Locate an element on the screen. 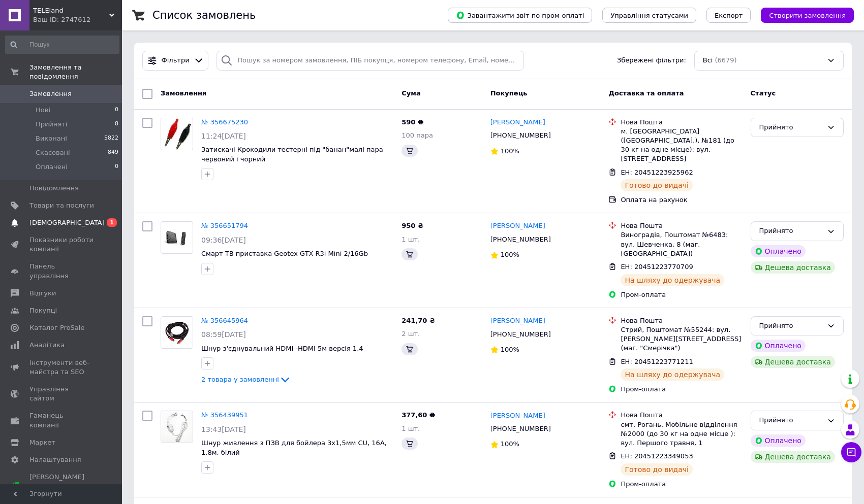 The image size is (864, 504). span: Покупець is located at coordinates (509, 93).